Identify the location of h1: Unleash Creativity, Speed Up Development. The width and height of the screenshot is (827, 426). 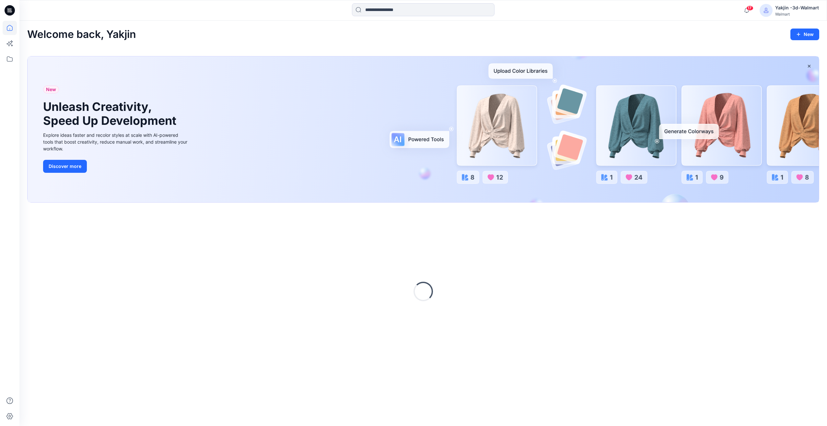
(111, 114).